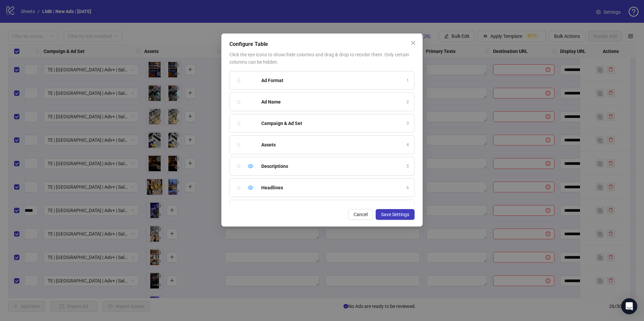  Describe the element at coordinates (408, 188) in the screenshot. I see `span: 6` at that location.